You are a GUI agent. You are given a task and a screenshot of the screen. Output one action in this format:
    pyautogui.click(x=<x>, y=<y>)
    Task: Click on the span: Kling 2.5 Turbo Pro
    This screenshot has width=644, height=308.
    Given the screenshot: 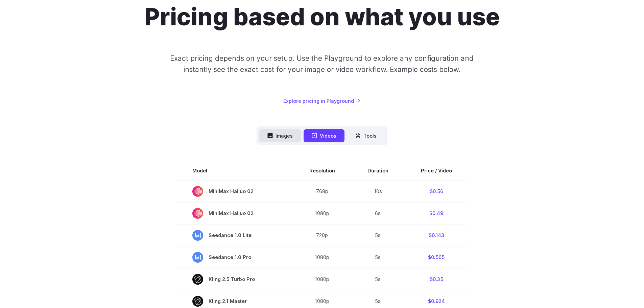 What is the action you would take?
    pyautogui.click(x=235, y=279)
    